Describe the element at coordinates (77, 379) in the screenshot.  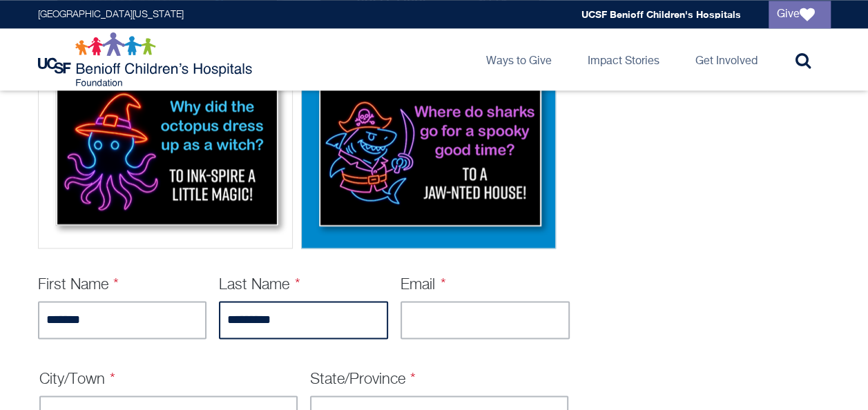
I see `label: City/Town` at that location.